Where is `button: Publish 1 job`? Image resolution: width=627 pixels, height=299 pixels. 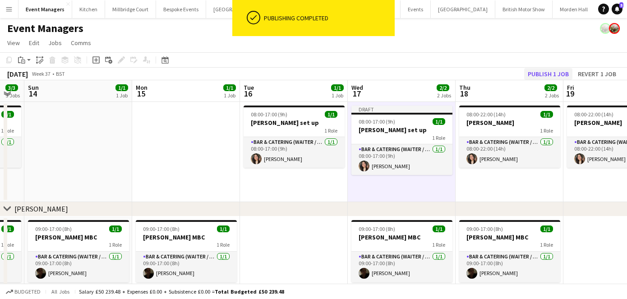
button: Publish 1 job is located at coordinates (548, 74).